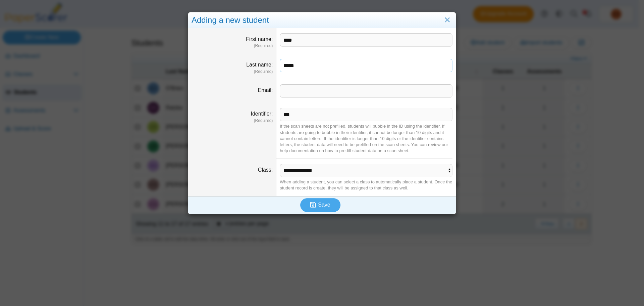 The height and width of the screenshot is (306, 644). What do you see at coordinates (259, 64) in the screenshot?
I see `label: Last name` at bounding box center [259, 64].